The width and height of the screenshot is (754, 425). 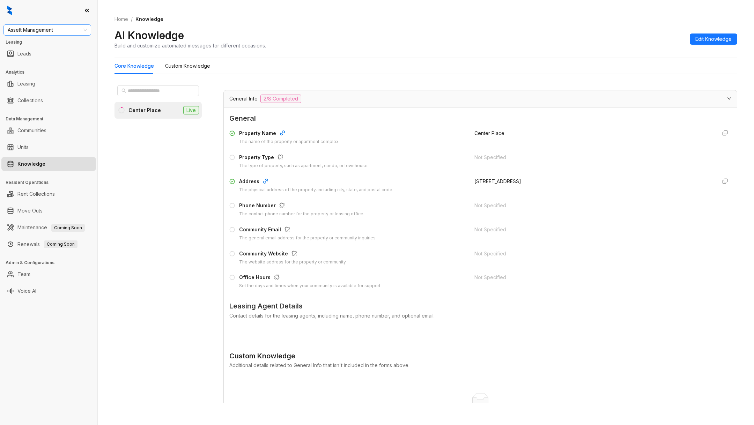 What do you see at coordinates (30, 211) in the screenshot?
I see `a: Move Outs` at bounding box center [30, 211].